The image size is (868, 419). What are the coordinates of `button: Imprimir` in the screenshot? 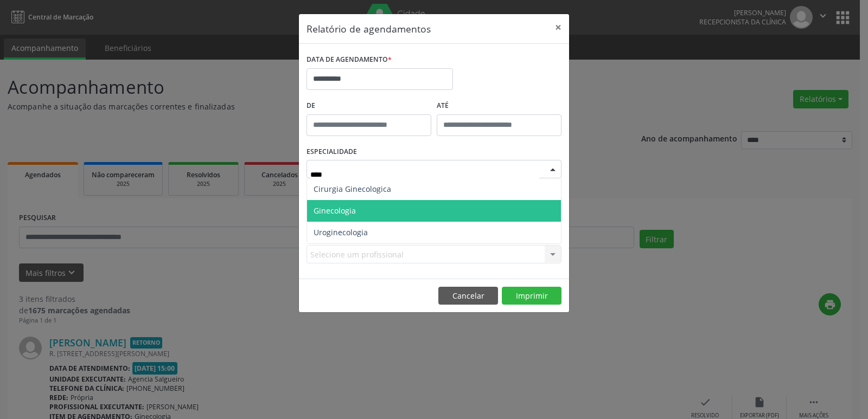 It's located at (532, 296).